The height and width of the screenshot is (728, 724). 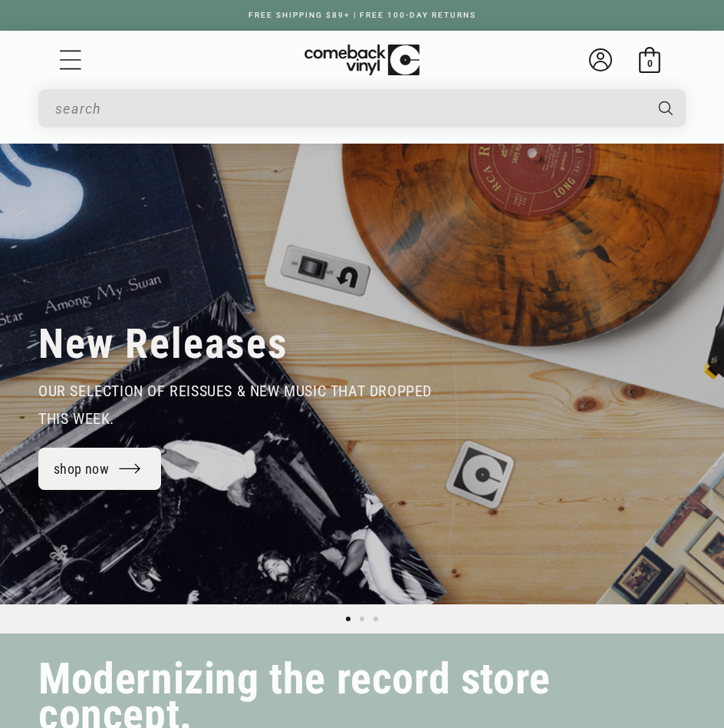 What do you see at coordinates (71, 59) in the screenshot?
I see `summary: Menu` at bounding box center [71, 59].